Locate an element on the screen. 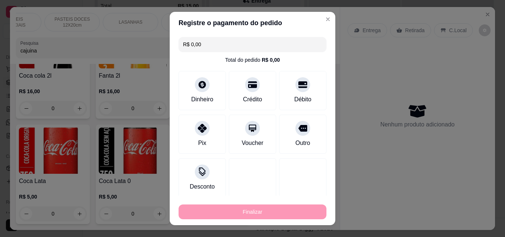 Image resolution: width=505 pixels, height=237 pixels. div: Total do pedido is located at coordinates (252, 60).